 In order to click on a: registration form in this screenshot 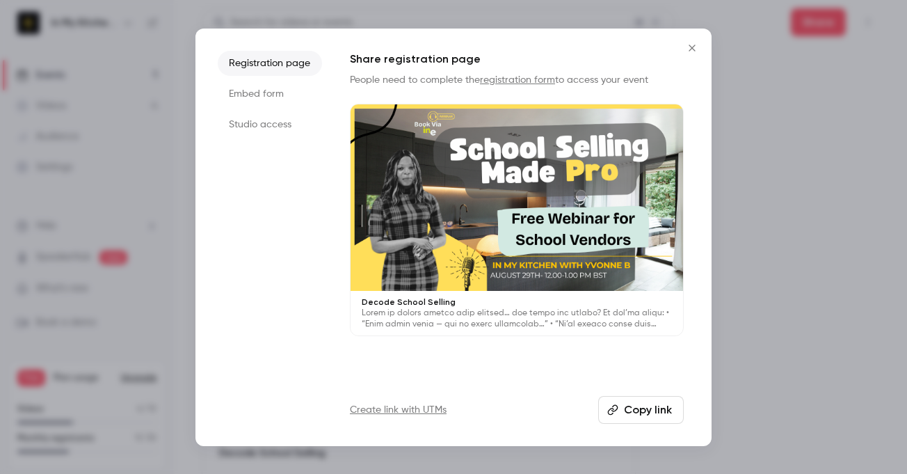, I will do `click(517, 80)`.